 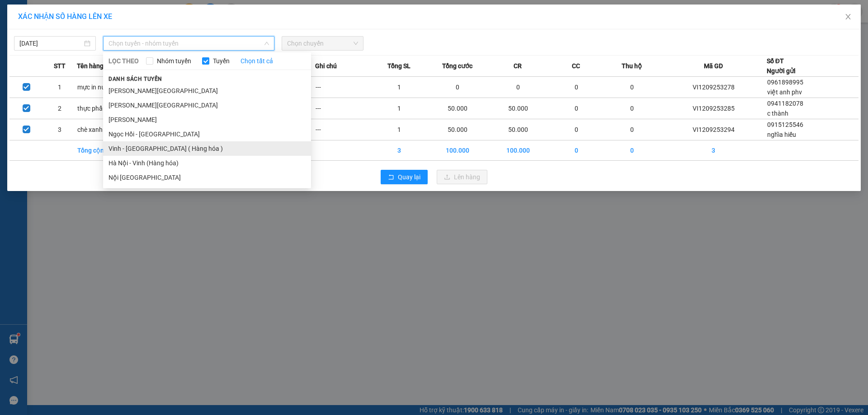 What do you see at coordinates (51, 43) in the screenshot?
I see `input: 12/09/2025` at bounding box center [51, 43].